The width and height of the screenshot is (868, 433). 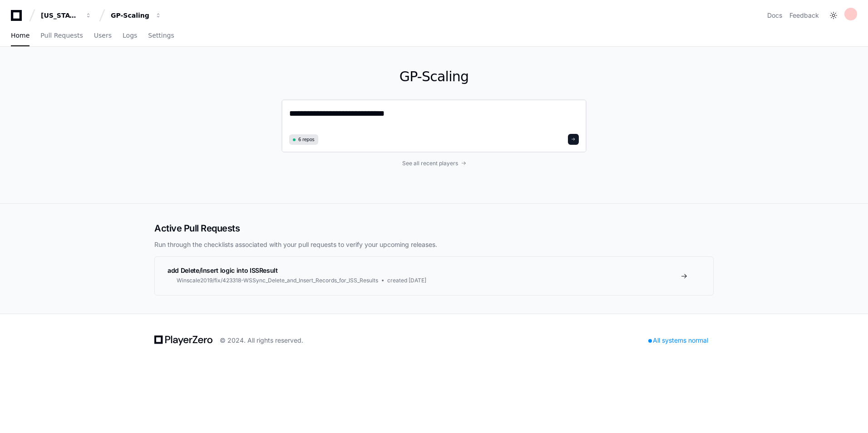 I want to click on a: add Delete/insert logic into ISSResultWinscale2019/fix/423318-WSSync_Delete_and_Insert_Records_fo..., so click(x=434, y=276).